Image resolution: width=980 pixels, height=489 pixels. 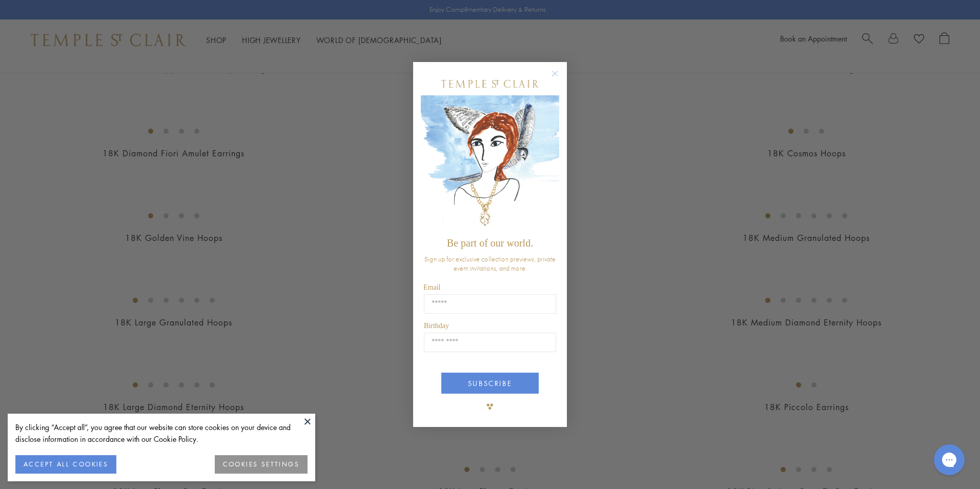 I want to click on input: Email, so click(x=490, y=305).